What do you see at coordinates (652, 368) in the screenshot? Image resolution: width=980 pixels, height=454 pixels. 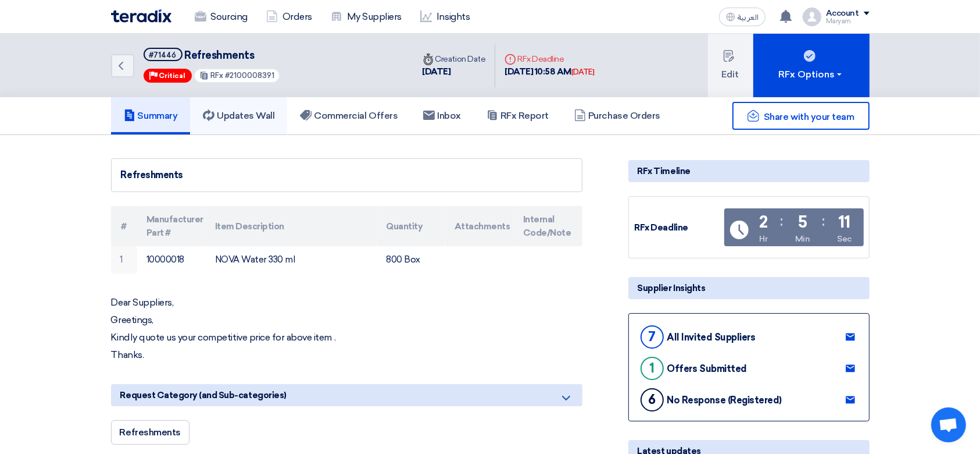 I see `div: 1` at bounding box center [652, 368].